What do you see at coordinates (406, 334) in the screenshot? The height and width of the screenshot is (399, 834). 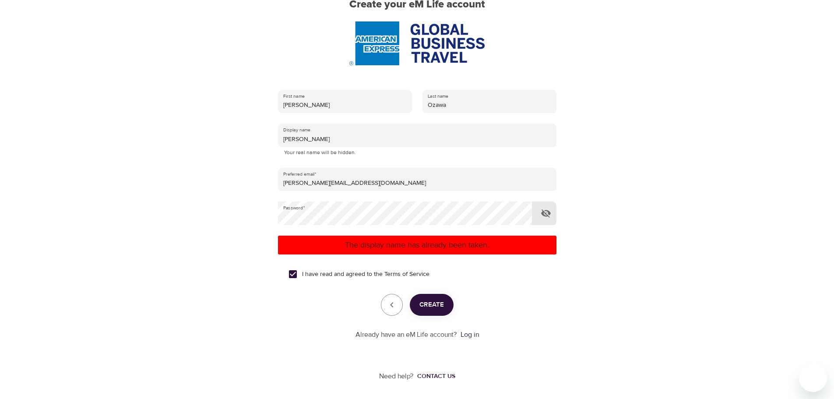 I see `p: Already have an eM Life account?` at bounding box center [406, 334].